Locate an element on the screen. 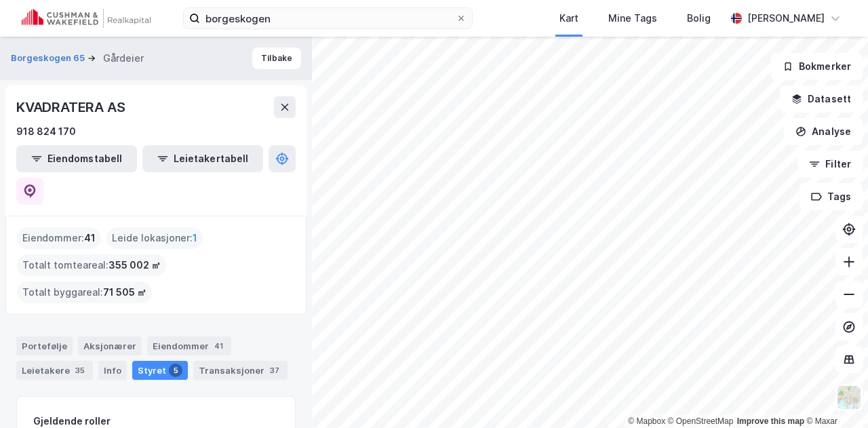  div: 41 is located at coordinates (219, 346).